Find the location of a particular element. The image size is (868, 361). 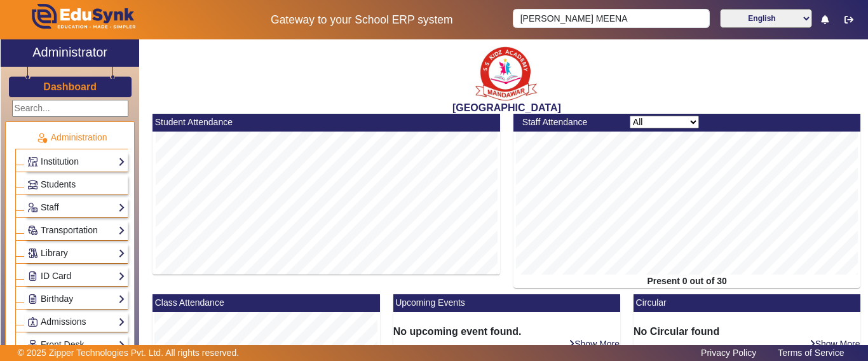

h3: Dashboard is located at coordinates (70, 86).